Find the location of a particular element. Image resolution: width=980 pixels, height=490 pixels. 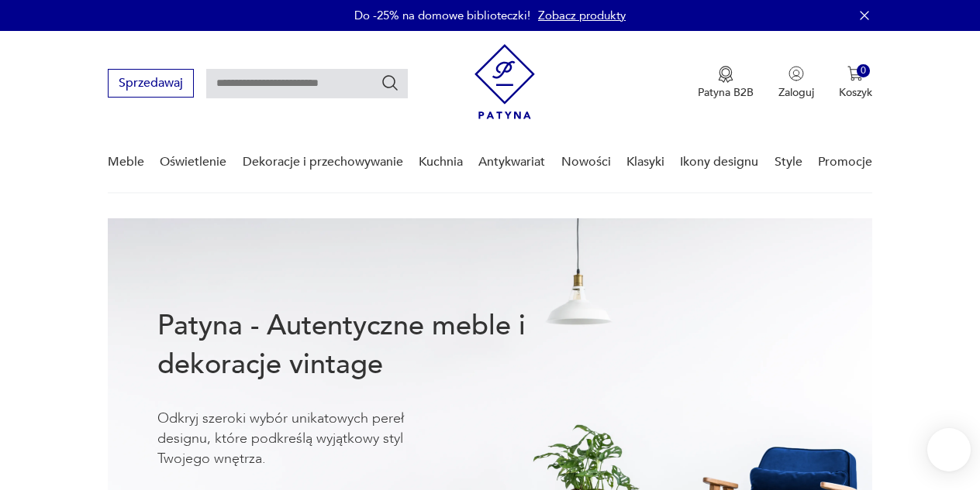

a: Ikony designu is located at coordinates (719, 162).